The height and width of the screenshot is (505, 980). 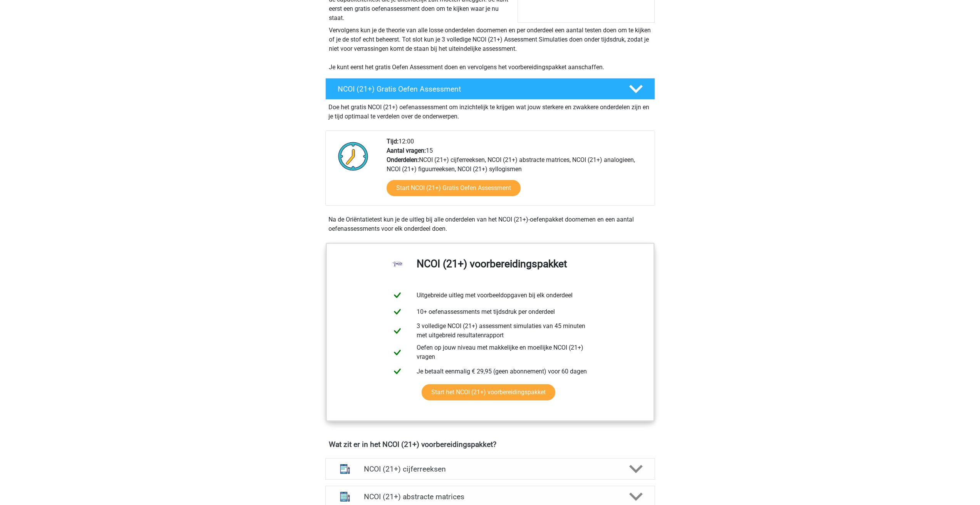 What do you see at coordinates (490, 49) in the screenshot?
I see `div: Vervolgens kun je de theorie van alle losse onderdelen doornemen en per onderdeel een aantal test...` at bounding box center [490, 49].